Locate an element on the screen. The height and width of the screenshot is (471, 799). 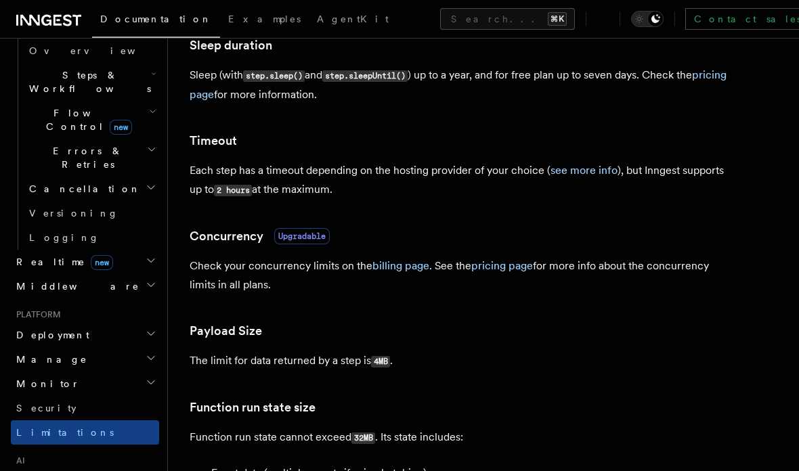
code: step.sleepUntil() is located at coordinates (365, 76).